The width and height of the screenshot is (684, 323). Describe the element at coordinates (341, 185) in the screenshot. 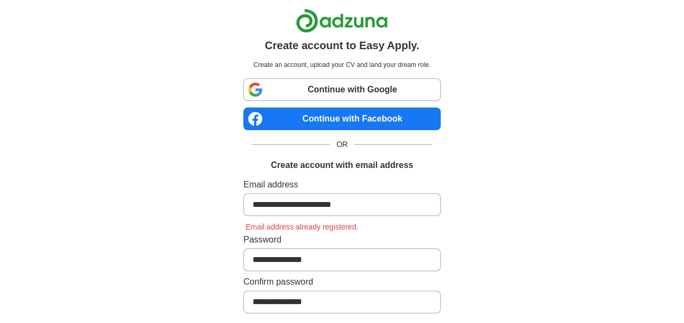

I see `label: Email address` at that location.